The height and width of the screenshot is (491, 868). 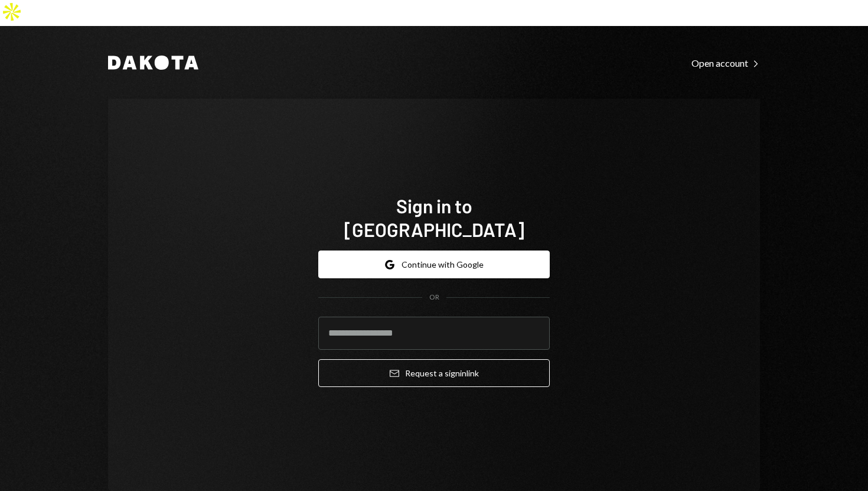 I want to click on button: Continue with Google, so click(x=434, y=264).